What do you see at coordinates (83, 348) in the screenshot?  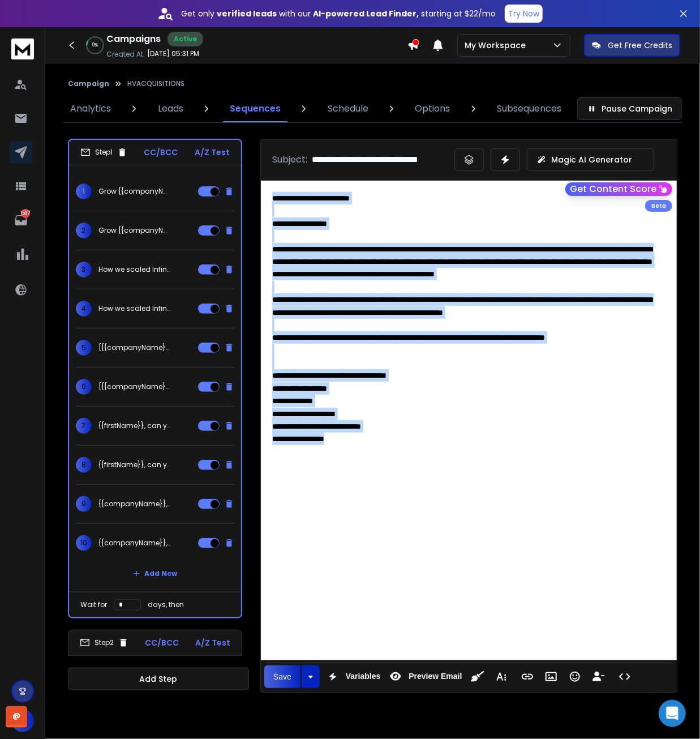 I see `span: 5` at bounding box center [83, 348].